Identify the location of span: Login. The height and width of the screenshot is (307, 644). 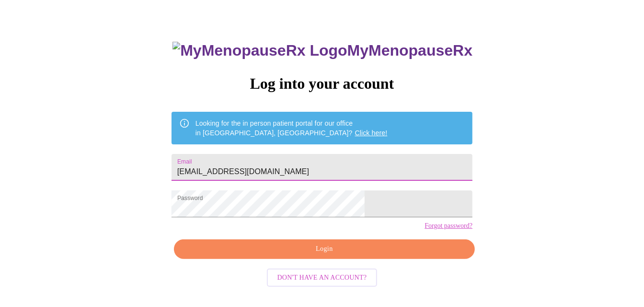
(324, 249).